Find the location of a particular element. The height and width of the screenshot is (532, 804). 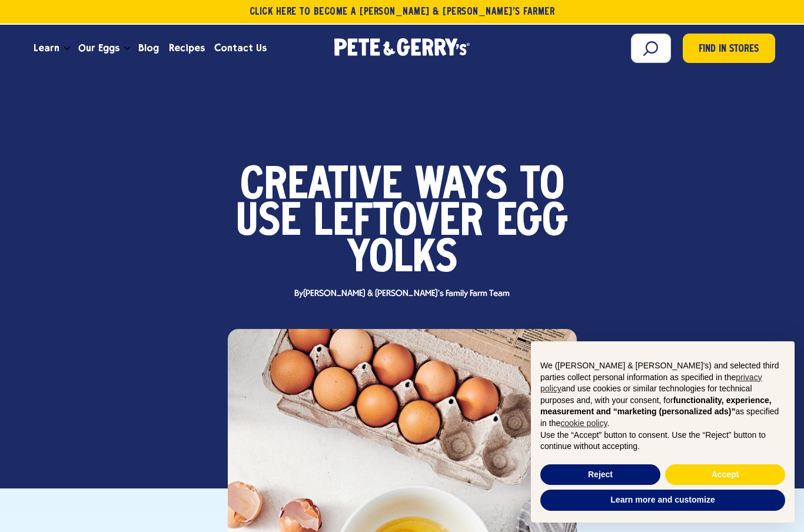

a: Find in Stores is located at coordinates (729, 48).